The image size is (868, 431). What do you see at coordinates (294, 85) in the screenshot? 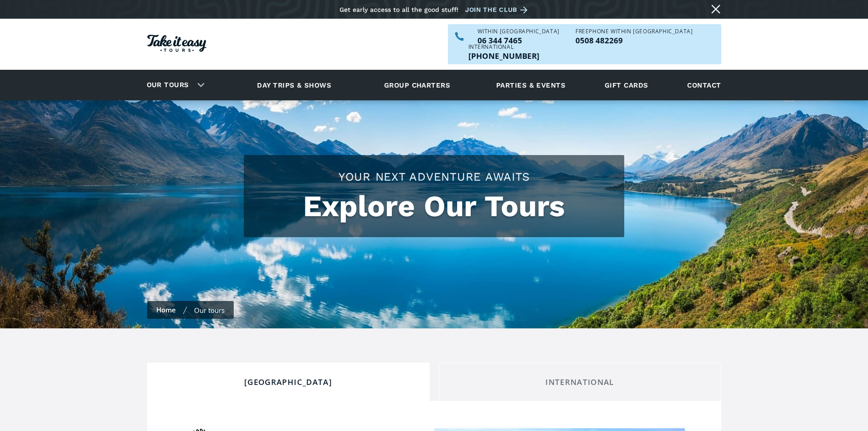
I see `a: Day trips & shows` at bounding box center [294, 85].